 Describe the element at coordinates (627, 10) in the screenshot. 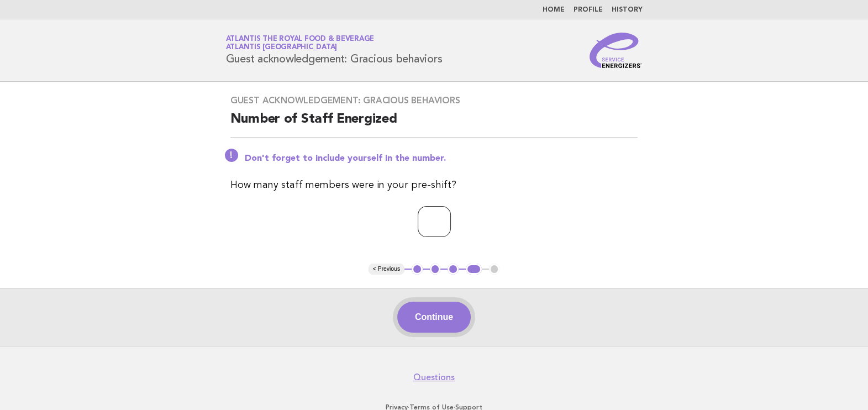

I see `a: History` at that location.